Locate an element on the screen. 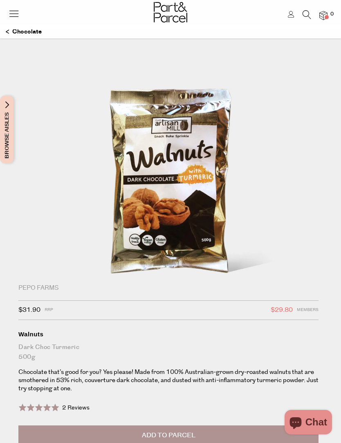 This screenshot has height=443, width=341. span: 0 is located at coordinates (332, 14).